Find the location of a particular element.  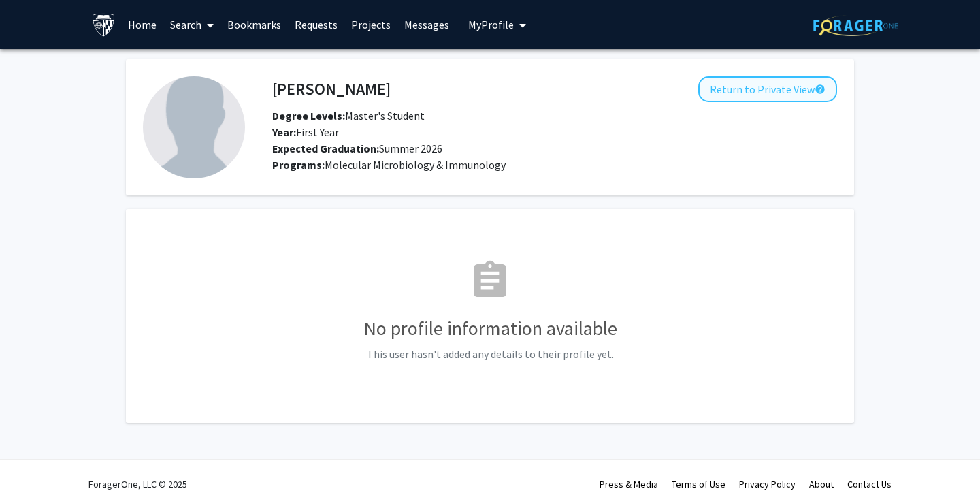

img: Profile Picture is located at coordinates (194, 127).